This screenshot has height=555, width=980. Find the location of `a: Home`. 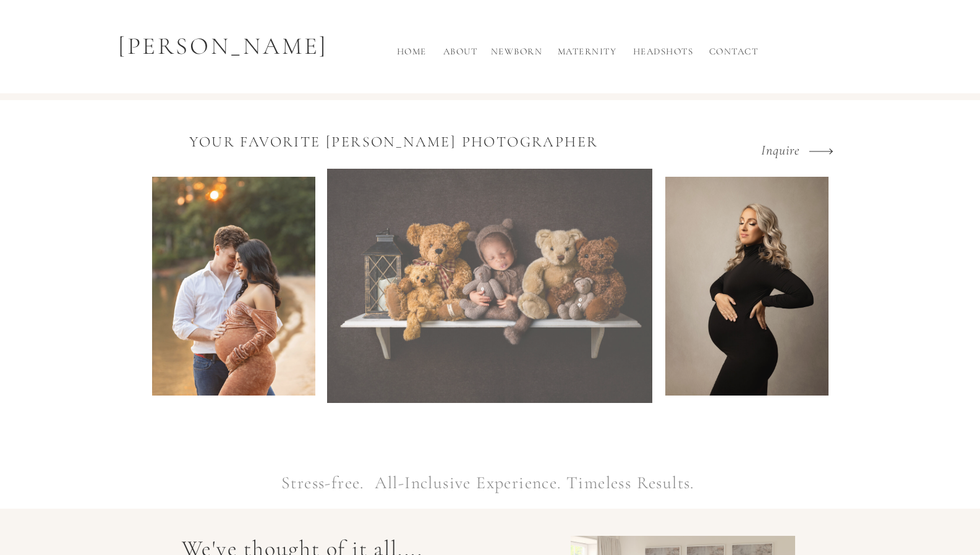

a: Home is located at coordinates (412, 54).